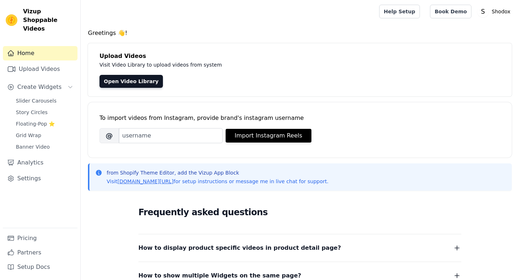  Describe the element at coordinates (450, 12) in the screenshot. I see `a: Book Demo` at that location.